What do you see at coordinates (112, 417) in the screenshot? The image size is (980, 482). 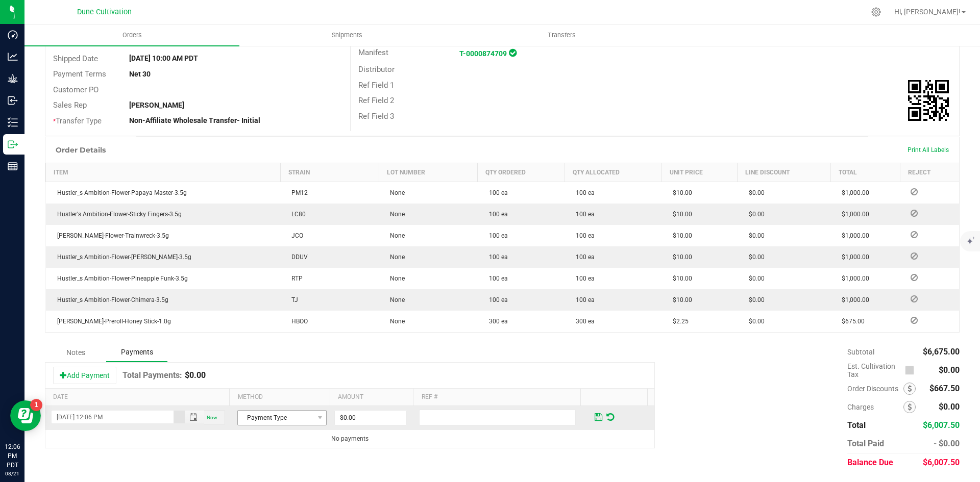 I see `input: Payment Datetime` at bounding box center [112, 417].